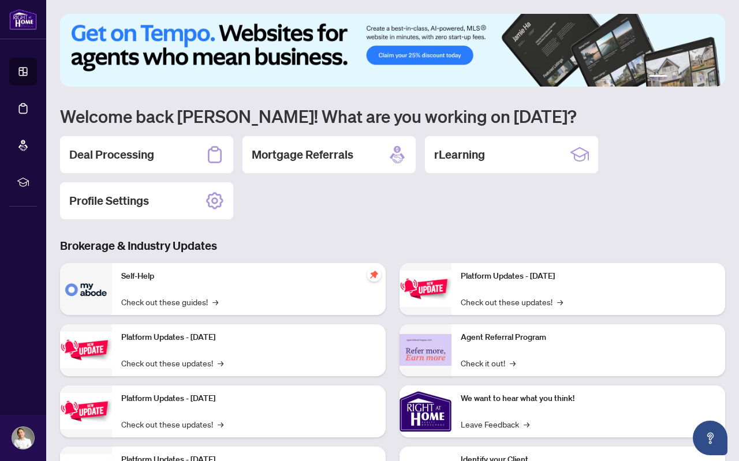 The height and width of the screenshot is (461, 739). What do you see at coordinates (683, 77) in the screenshot?
I see `button: 3` at bounding box center [683, 77].